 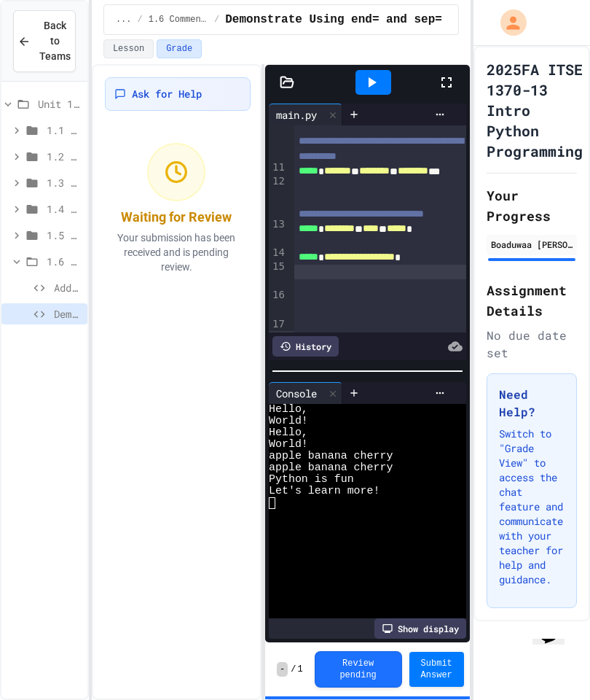 I want to click on h2: Assignment Details, so click(x=532, y=300).